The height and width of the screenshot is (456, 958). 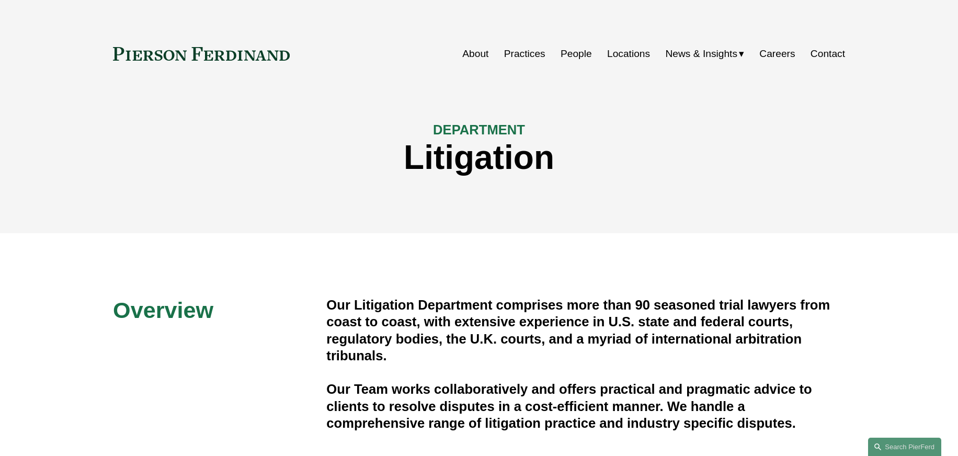 I want to click on span: Overview, so click(x=163, y=310).